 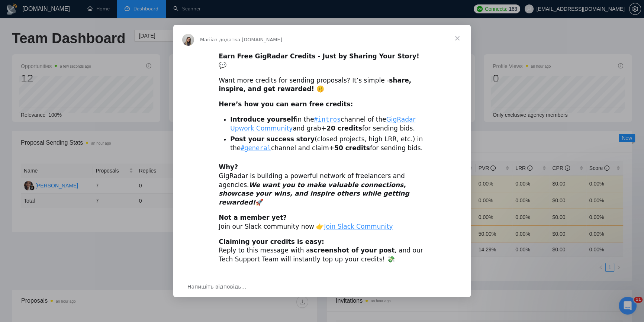 I want to click on a: #intros, so click(x=327, y=119).